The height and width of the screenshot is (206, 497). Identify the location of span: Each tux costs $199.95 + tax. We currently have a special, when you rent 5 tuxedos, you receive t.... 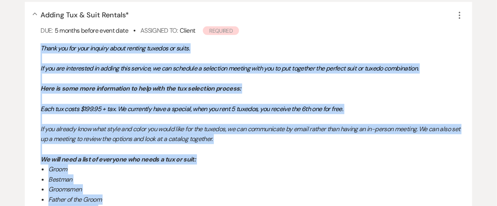
(192, 109).